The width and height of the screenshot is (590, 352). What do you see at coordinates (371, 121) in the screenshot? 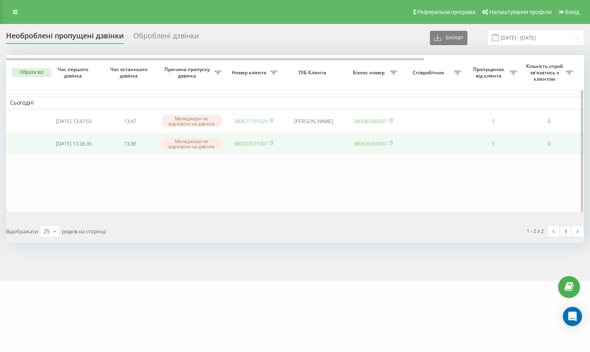
I see `a: 380685060007` at bounding box center [371, 121].